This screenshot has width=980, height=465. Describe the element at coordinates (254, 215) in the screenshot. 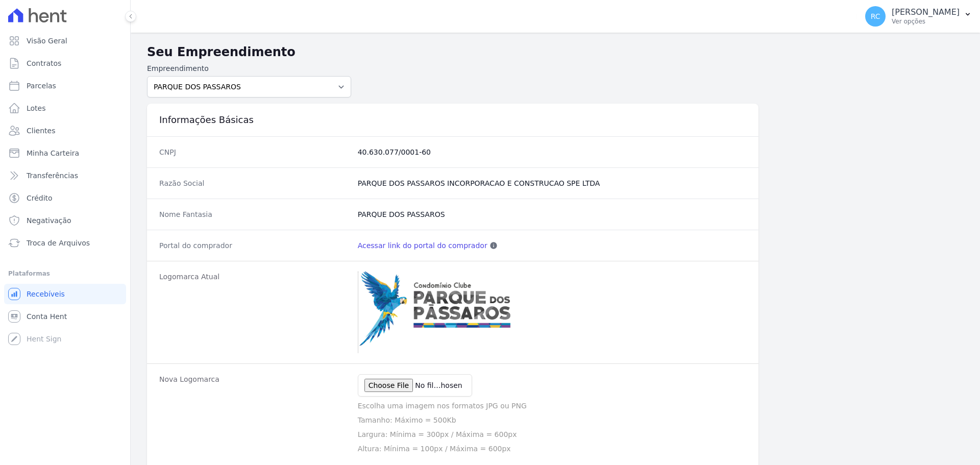

I see `dt: Nome Fantasia` at that location.